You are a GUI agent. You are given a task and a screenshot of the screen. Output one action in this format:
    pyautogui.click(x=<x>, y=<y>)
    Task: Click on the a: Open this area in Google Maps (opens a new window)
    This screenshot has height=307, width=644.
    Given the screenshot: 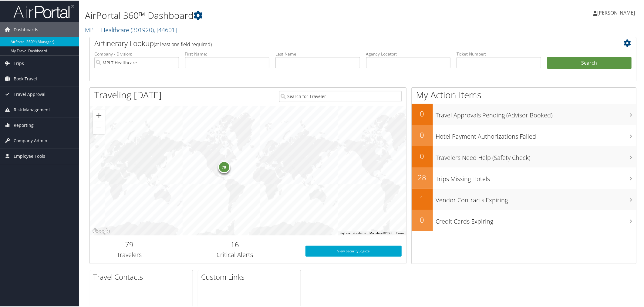 What is the action you would take?
    pyautogui.click(x=101, y=231)
    